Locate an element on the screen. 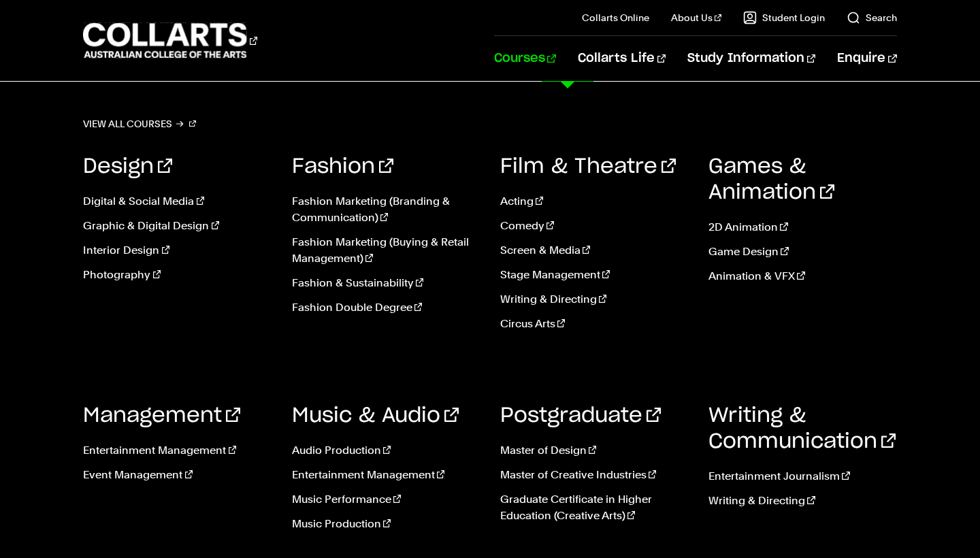 The image size is (980, 558). a: Writing & Communication is located at coordinates (801, 429).